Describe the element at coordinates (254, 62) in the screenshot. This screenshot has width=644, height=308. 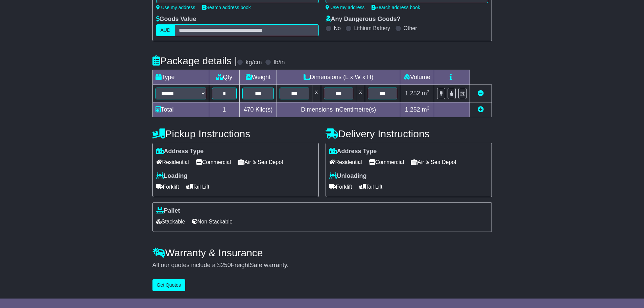
I see `label: kg/cm` at that location.